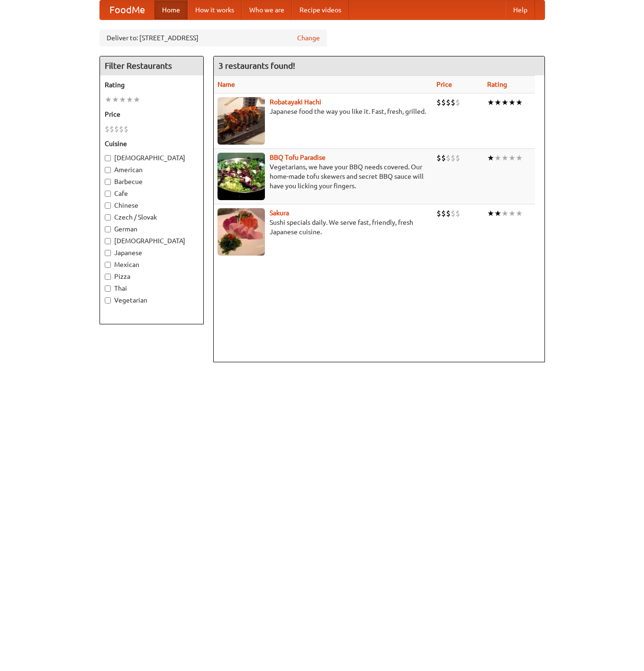 This screenshot has width=644, height=671. What do you see at coordinates (152, 253) in the screenshot?
I see `label: Japanese` at bounding box center [152, 253].